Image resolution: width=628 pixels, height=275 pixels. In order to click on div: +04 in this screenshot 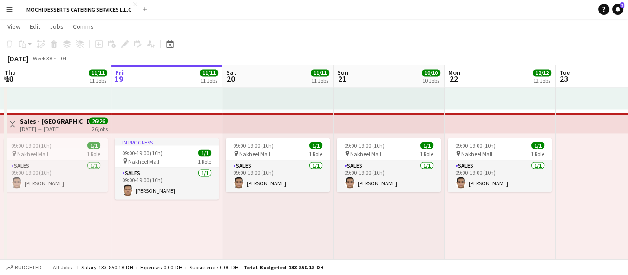, I will do `click(62, 58)`.